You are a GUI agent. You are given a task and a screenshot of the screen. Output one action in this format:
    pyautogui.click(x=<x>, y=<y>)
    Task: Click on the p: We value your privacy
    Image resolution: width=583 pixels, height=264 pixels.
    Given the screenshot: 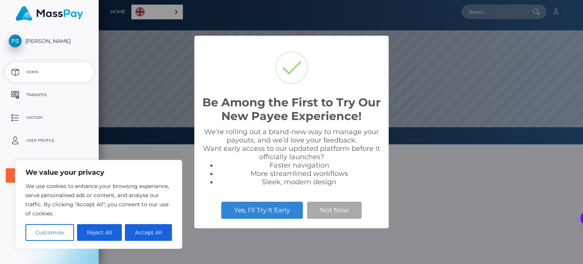 What is the action you would take?
    pyautogui.click(x=99, y=172)
    